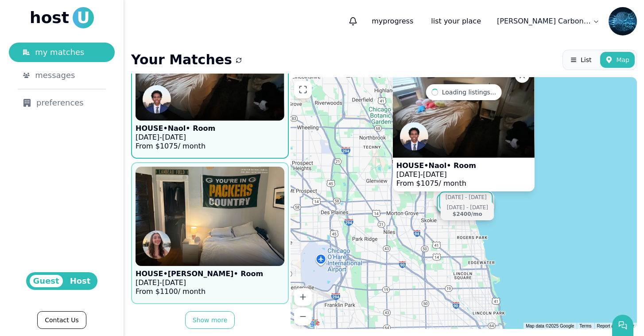  I want to click on img: Google, so click(307, 323).